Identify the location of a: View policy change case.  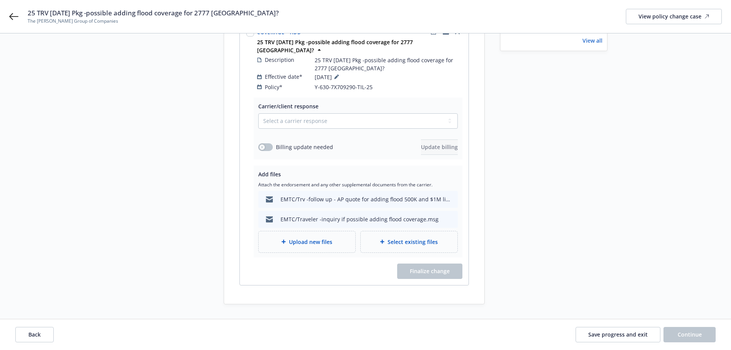
(674, 17).